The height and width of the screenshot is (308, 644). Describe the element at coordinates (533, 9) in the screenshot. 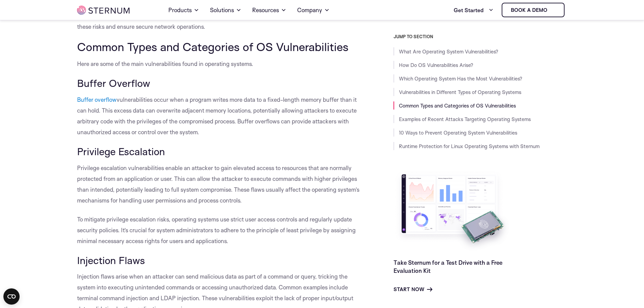

I see `a: Book a demo` at that location.